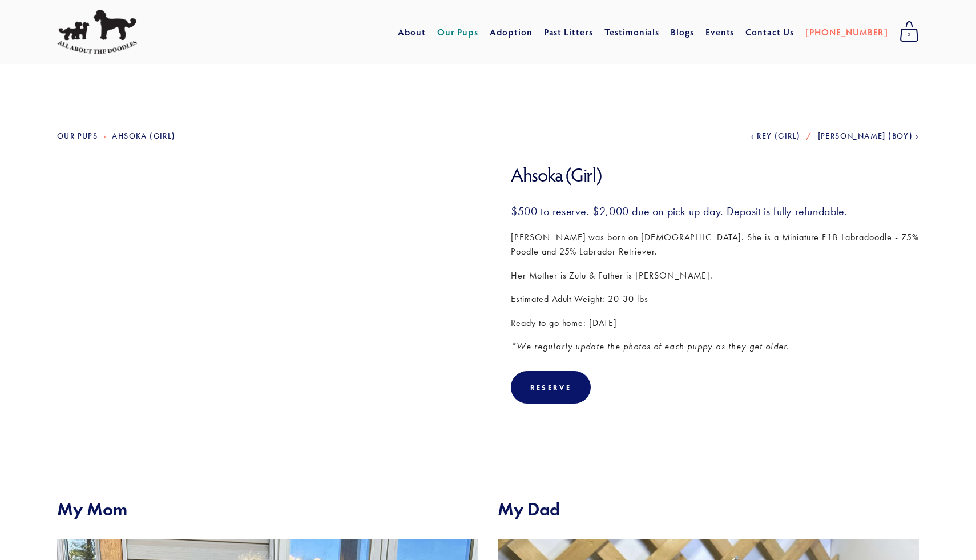  I want to click on a: Rey (Girl), so click(776, 136).